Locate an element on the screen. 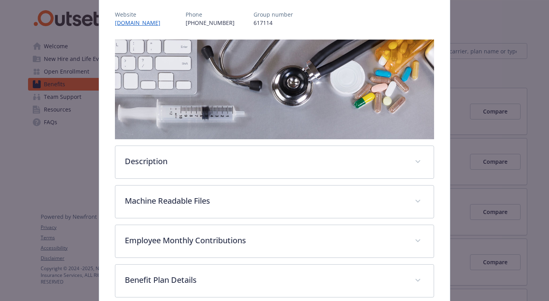 Image resolution: width=549 pixels, height=301 pixels. p: Benefit Plan Details is located at coordinates (265, 280).